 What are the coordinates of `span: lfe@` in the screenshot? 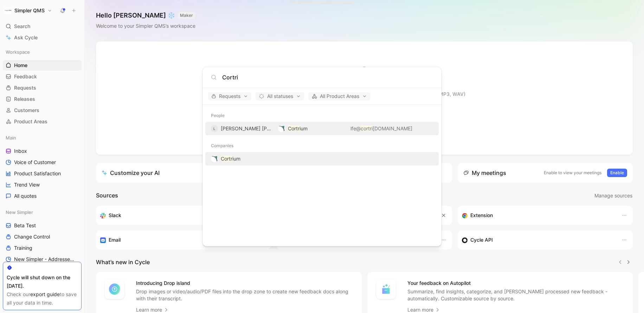 It's located at (355, 128).